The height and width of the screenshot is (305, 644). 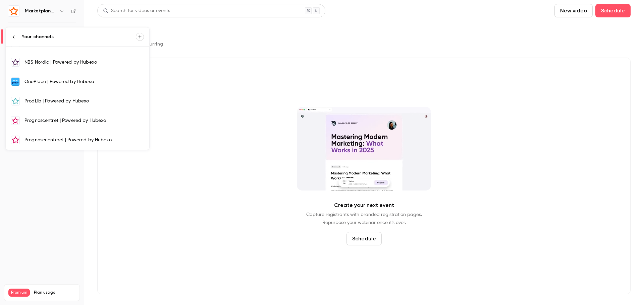 What do you see at coordinates (79, 37) in the screenshot?
I see `div: Your channels` at bounding box center [79, 37].